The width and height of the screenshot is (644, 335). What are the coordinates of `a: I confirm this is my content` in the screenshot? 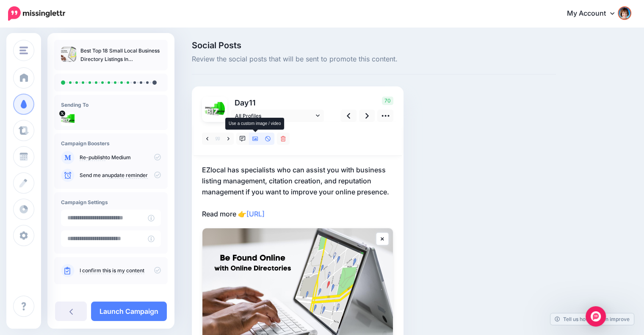 It's located at (112, 271).